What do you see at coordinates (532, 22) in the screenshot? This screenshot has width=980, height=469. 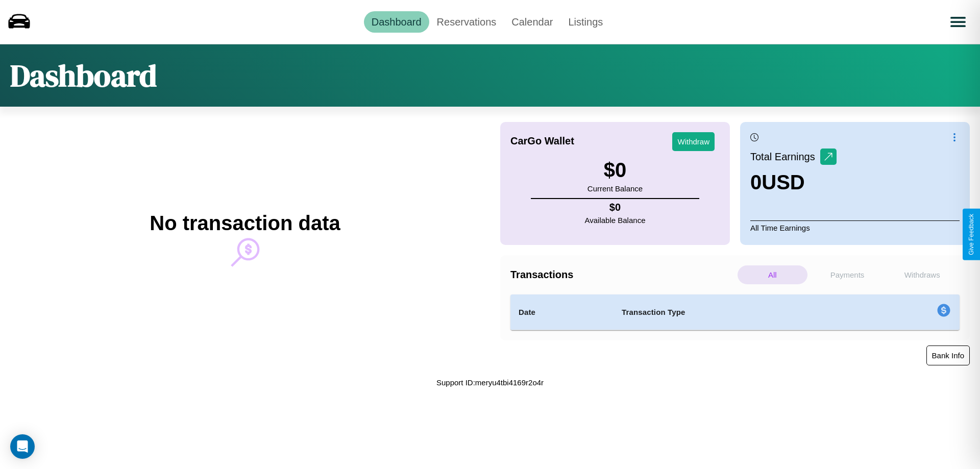 I see `a: Calendar` at bounding box center [532, 22].